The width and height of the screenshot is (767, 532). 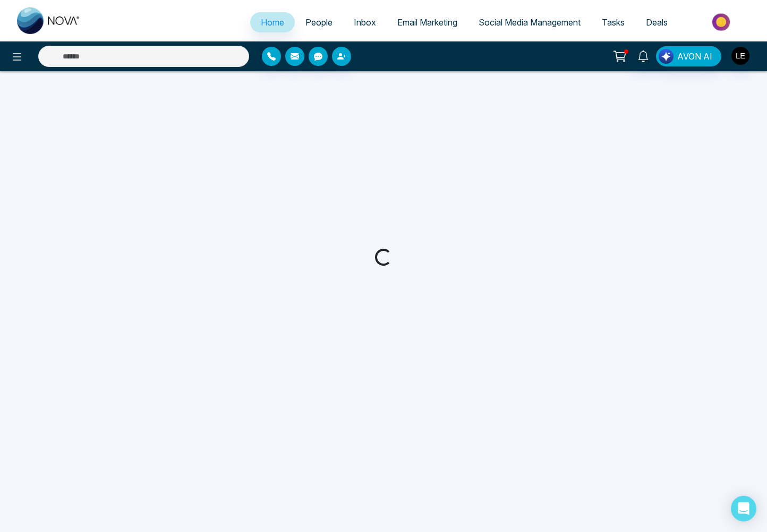 I want to click on a: Inbox, so click(x=365, y=22).